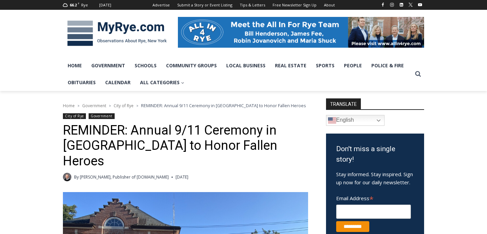 The height and width of the screenshot is (234, 487). Describe the element at coordinates (373, 198) in the screenshot. I see `label: Email Address` at that location.